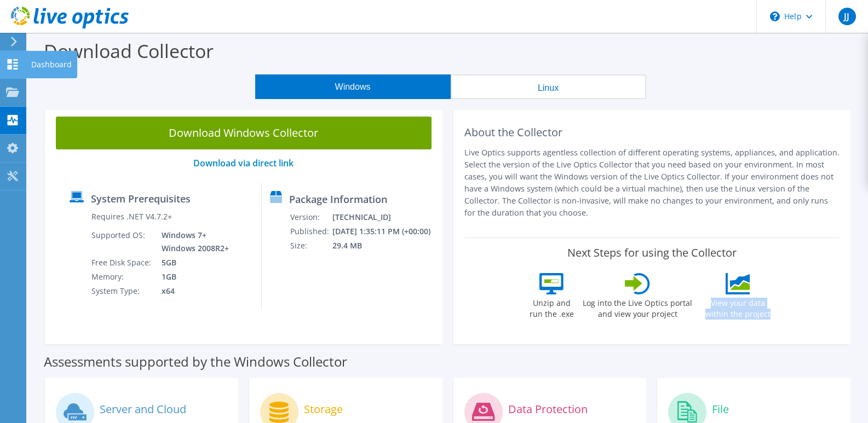 This screenshot has width=868, height=423. What do you see at coordinates (311, 232) in the screenshot?
I see `td: Published:` at bounding box center [311, 232].